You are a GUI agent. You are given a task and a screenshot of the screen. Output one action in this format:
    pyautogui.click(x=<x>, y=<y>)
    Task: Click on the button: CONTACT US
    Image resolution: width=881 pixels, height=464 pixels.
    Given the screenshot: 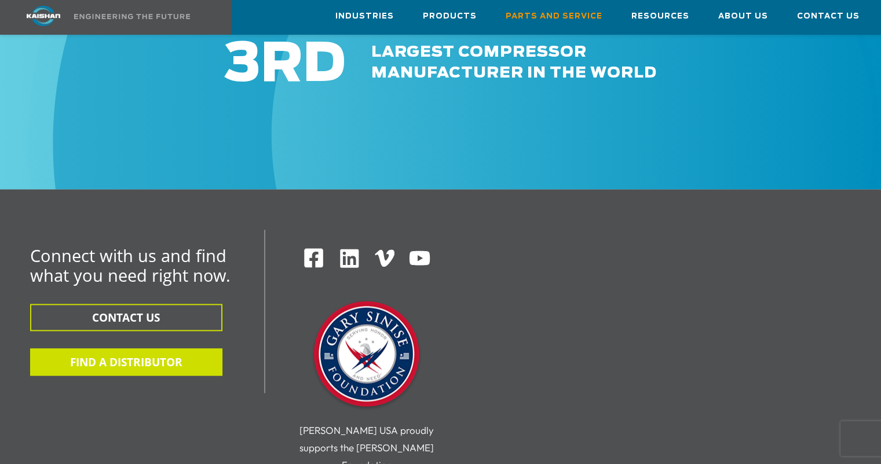 What is the action you would take?
    pyautogui.click(x=126, y=317)
    